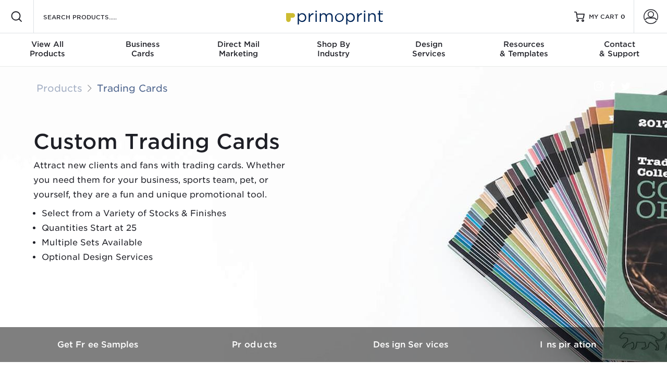 The width and height of the screenshot is (667, 374). Describe the element at coordinates (603, 17) in the screenshot. I see `span: MY CART` at that location.